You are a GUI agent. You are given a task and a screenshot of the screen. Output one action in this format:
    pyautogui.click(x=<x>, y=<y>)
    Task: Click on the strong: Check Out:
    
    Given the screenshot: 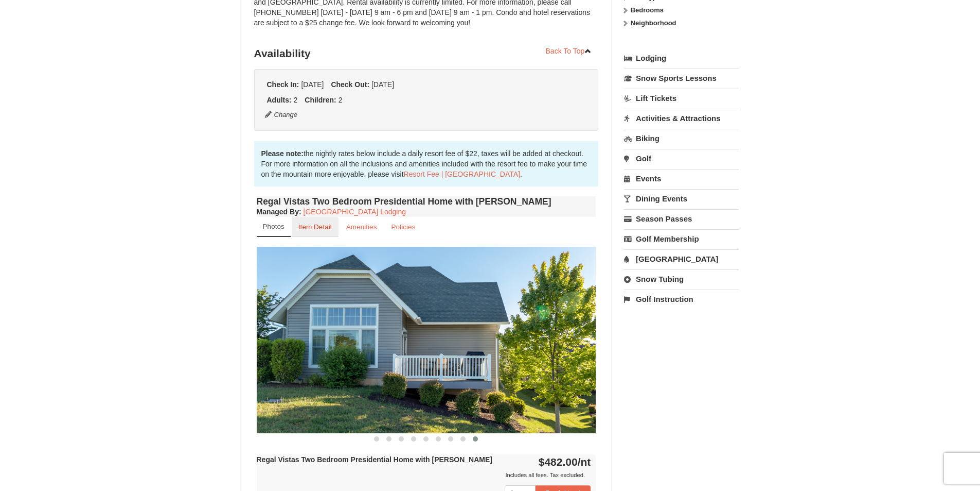 What is the action you would take?
    pyautogui.click(x=350, y=84)
    